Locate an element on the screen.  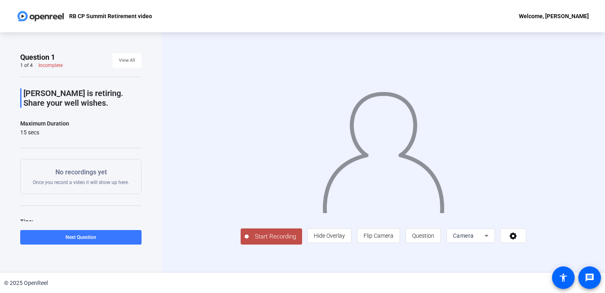
span: Next Question is located at coordinates (81, 238).